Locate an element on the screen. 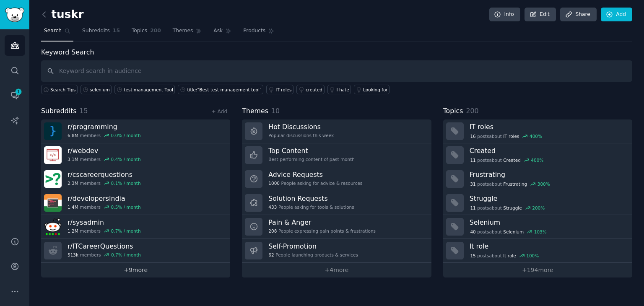 The height and width of the screenshot is (306, 644). span: 16 is located at coordinates (473, 136).